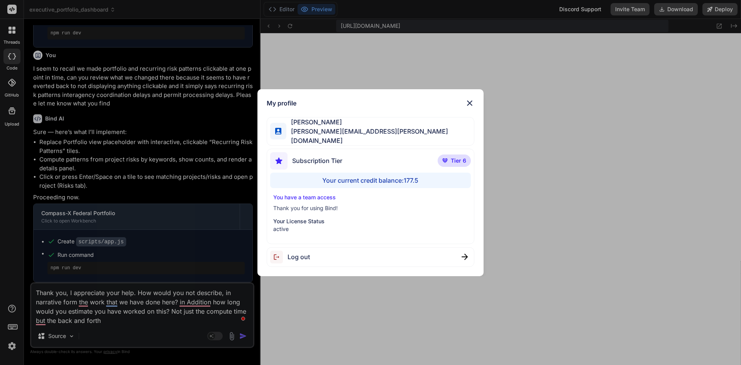 Image resolution: width=741 pixels, height=365 pixels. Describe the element at coordinates (370, 208) in the screenshot. I see `p: Thank you for using Bind!` at that location.